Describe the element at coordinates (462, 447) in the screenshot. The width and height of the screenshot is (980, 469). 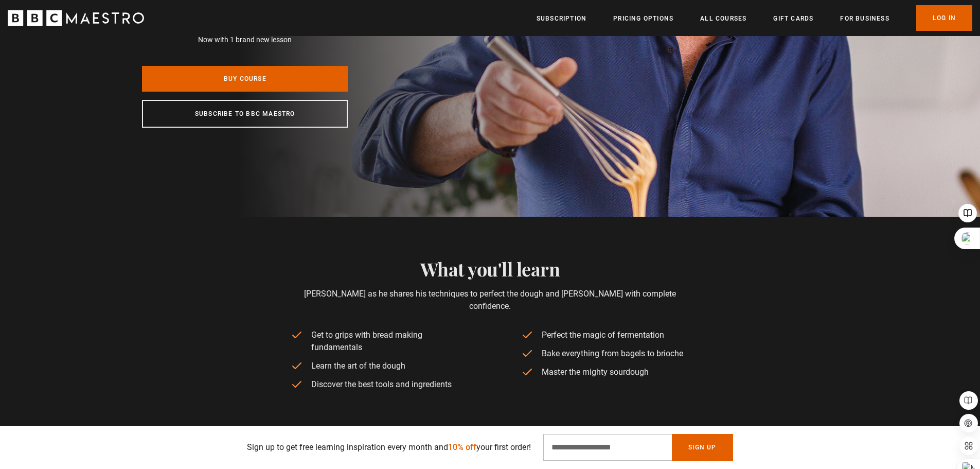
I see `span: 10% off` at that location.